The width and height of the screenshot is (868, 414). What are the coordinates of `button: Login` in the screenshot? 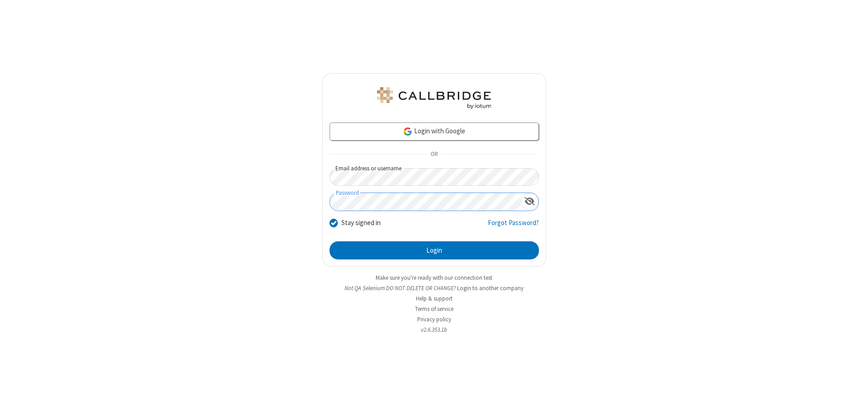 It's located at (434, 251).